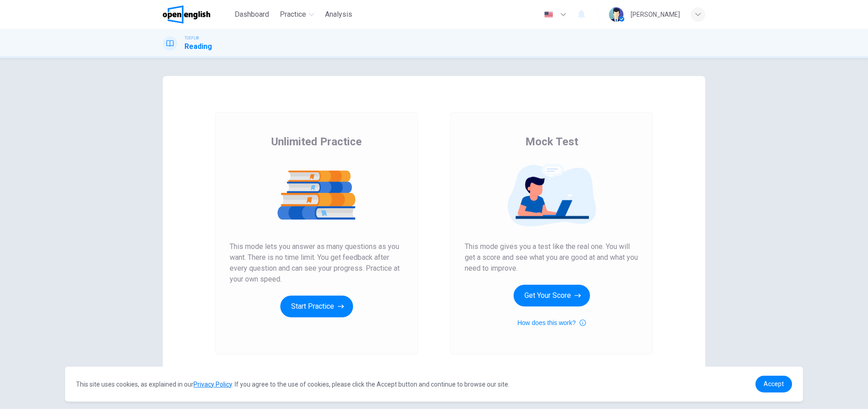  What do you see at coordinates (548, 14) in the screenshot?
I see `img: en` at bounding box center [548, 14].